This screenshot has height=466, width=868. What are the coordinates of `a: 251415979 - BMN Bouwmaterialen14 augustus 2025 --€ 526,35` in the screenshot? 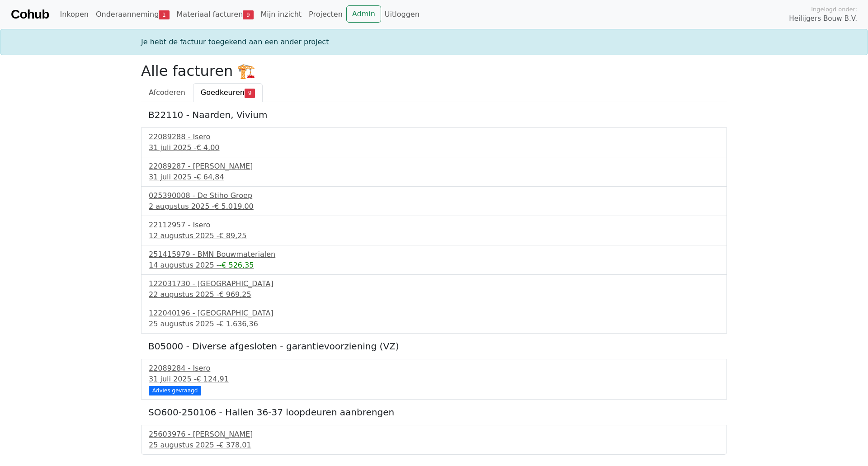 It's located at (434, 260).